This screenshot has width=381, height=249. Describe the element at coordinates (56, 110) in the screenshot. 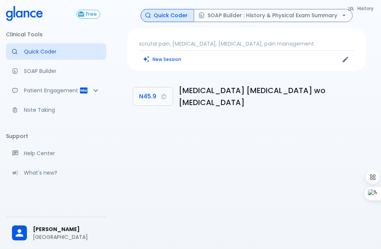

I see `a: Advanced note-taking` at that location.